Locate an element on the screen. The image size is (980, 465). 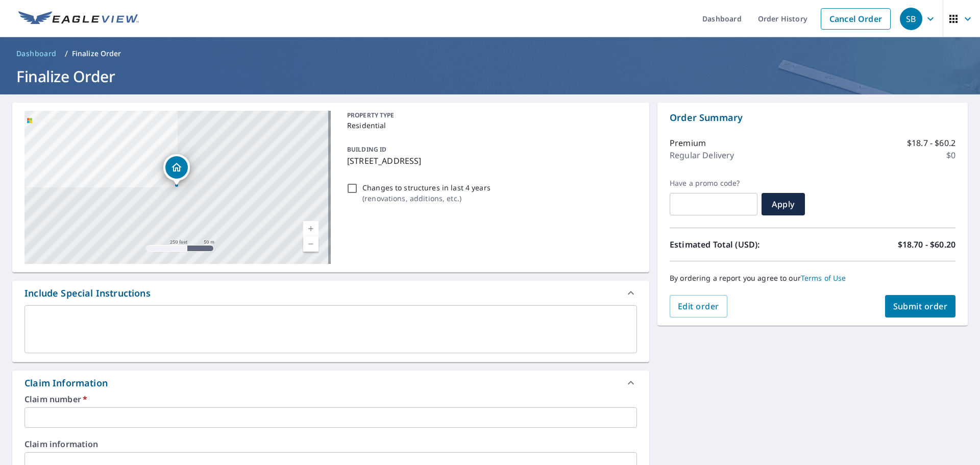
span: Submit order is located at coordinates (921, 306).